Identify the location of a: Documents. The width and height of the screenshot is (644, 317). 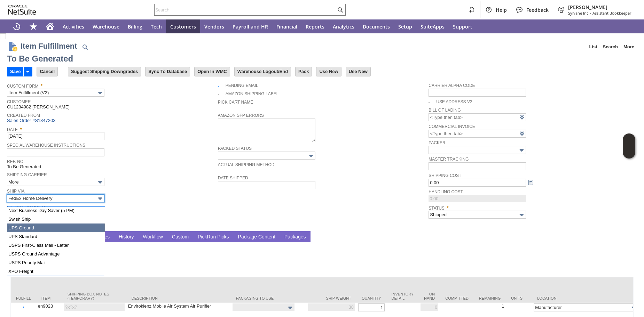
(377, 27).